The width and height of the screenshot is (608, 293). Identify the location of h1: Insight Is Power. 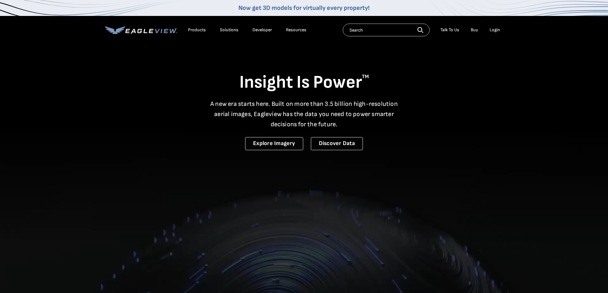
(304, 83).